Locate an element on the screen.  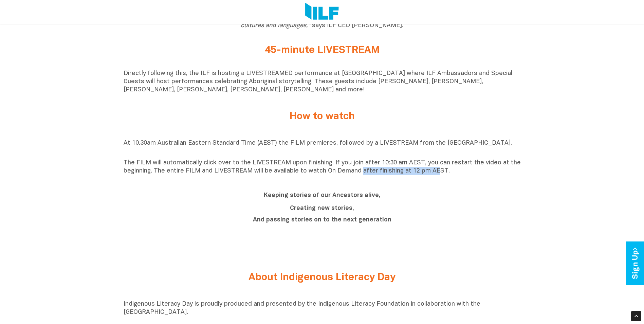
b: And passing stories on to the next generation is located at coordinates (322, 219).